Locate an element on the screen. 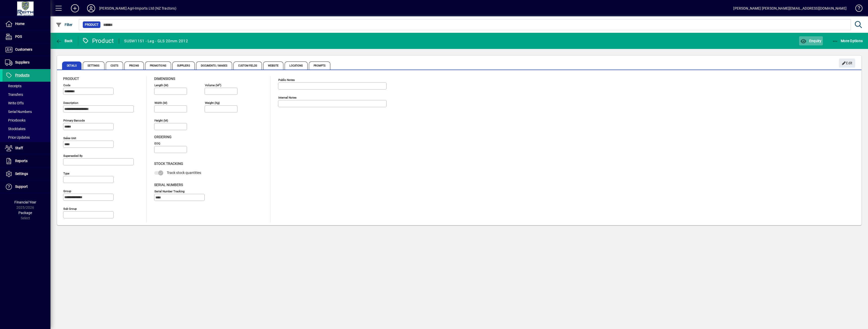 The image size is (868, 329). mat-label: Primary barcode is located at coordinates (74, 120).